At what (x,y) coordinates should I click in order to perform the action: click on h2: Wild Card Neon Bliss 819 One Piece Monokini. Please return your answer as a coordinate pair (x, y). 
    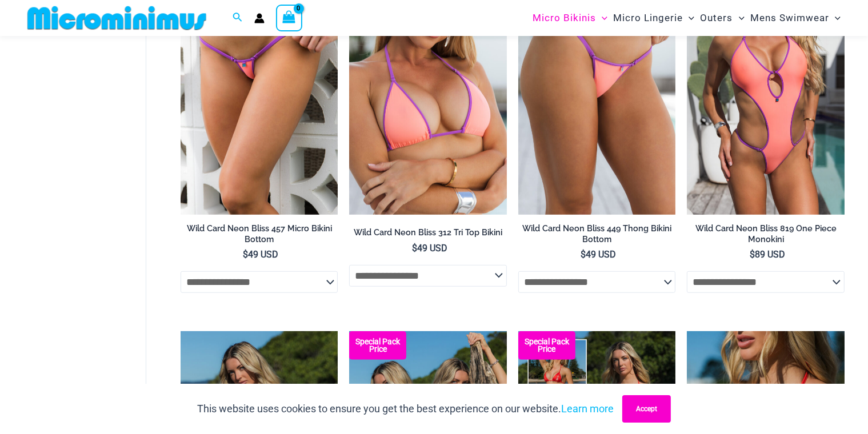
    Looking at the image, I should click on (765, 233).